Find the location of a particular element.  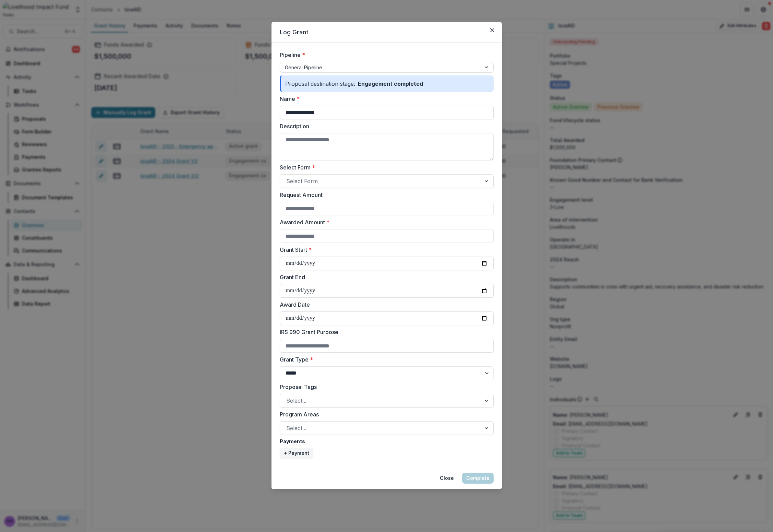

button: + Payment is located at coordinates (297, 453).